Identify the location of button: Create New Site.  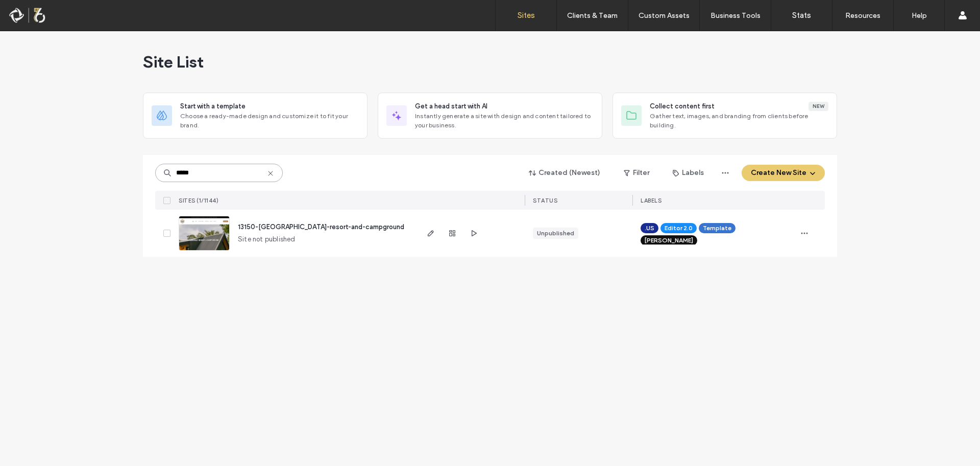
(783, 173).